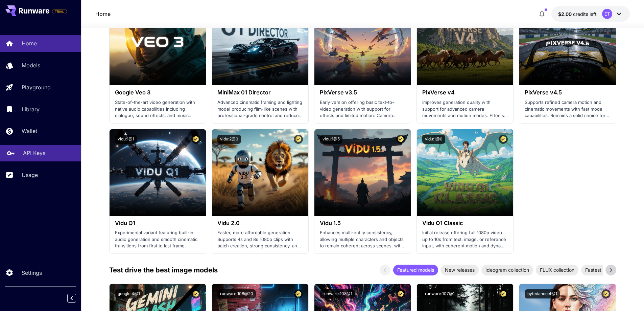  Describe the element at coordinates (158, 92) in the screenshot. I see `h3: Google Veo 3` at that location.